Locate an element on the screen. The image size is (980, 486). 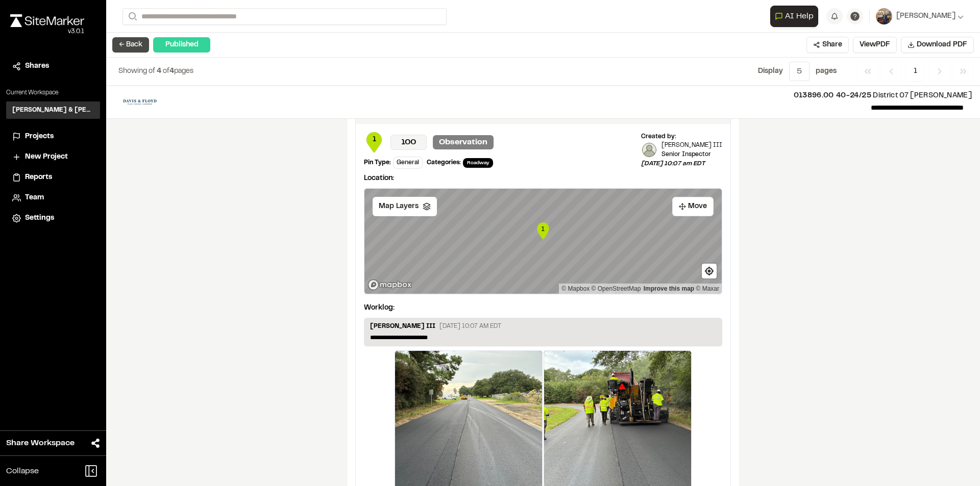
button: 5 is located at coordinates (800, 71).